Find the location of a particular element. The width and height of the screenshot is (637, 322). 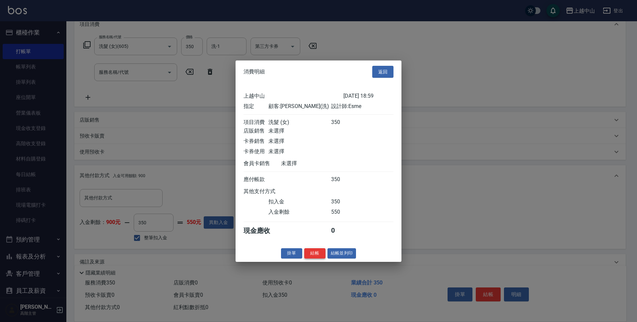

div: 卡券銷售 is located at coordinates (256, 141).